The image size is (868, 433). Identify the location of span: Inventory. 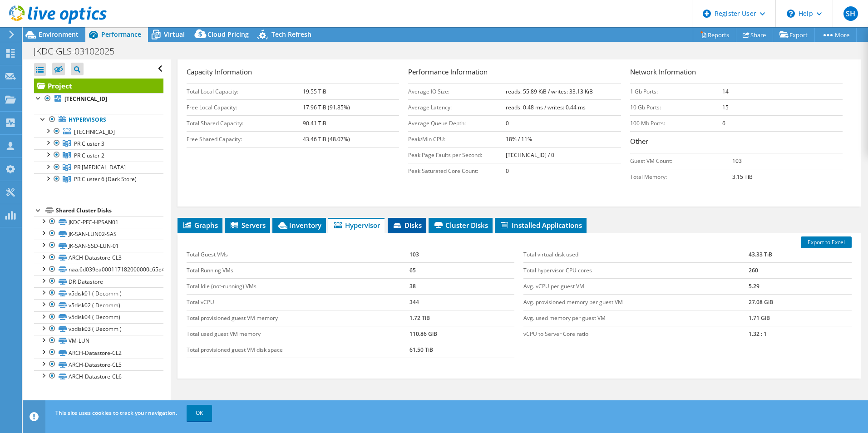
(299, 225).